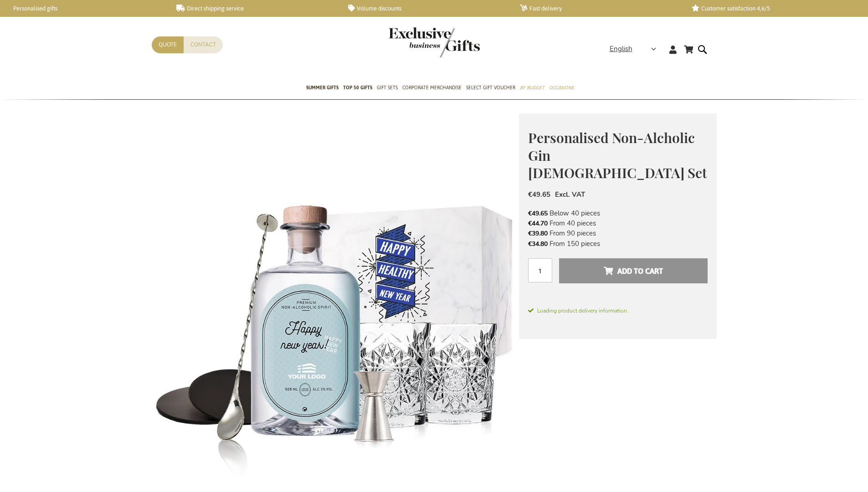  Describe the element at coordinates (335, 297) in the screenshot. I see `a: Personalised Non-Alcholic Gin Essenstials Set` at that location.